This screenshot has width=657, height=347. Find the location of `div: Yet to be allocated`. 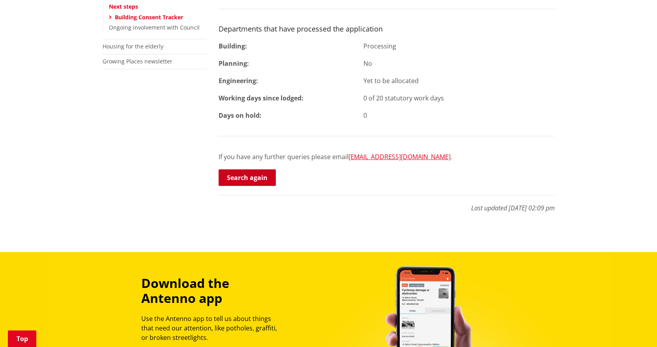

div: Yet to be allocated is located at coordinates (459, 81).